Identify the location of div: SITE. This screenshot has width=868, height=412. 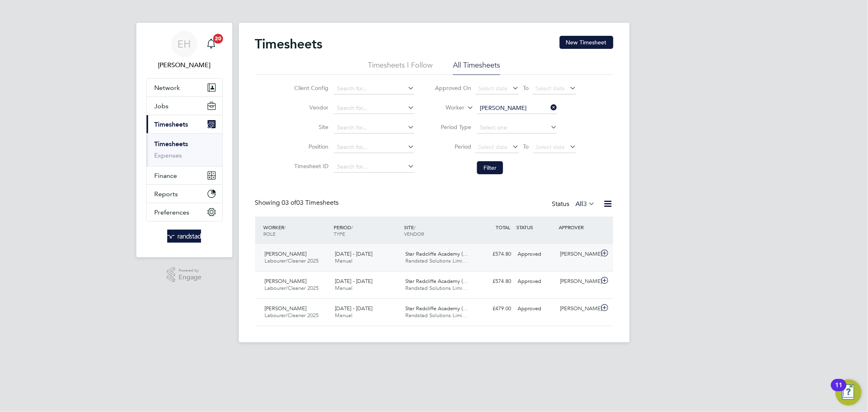
(437, 230).